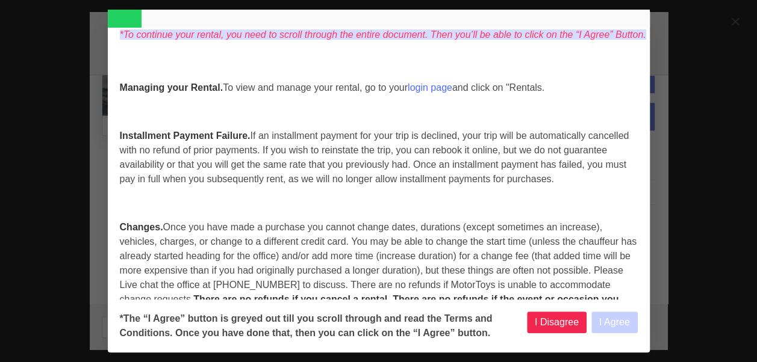 Image resolution: width=757 pixels, height=362 pixels. Describe the element at coordinates (291, 299) in the screenshot. I see `u: There are no refunds if you cancel a rental.` at that location.